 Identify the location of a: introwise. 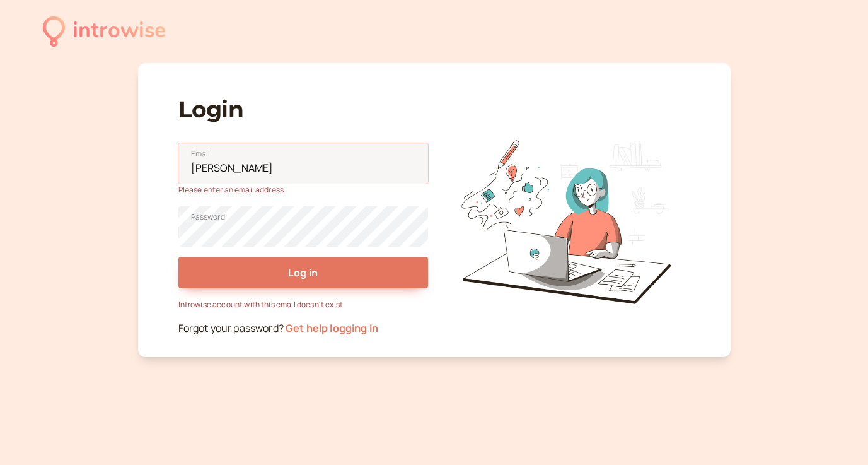
(104, 31).